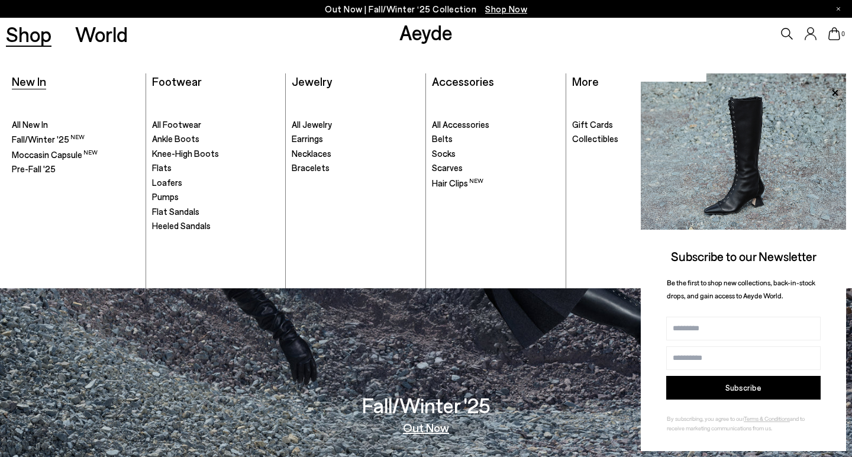  I want to click on span: Gift Cards, so click(592, 124).